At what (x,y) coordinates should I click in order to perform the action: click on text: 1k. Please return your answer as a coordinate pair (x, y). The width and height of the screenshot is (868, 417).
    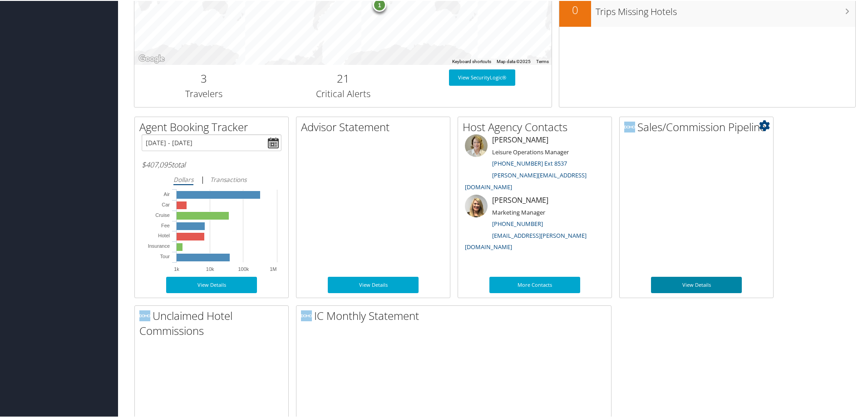
    Looking at the image, I should click on (177, 268).